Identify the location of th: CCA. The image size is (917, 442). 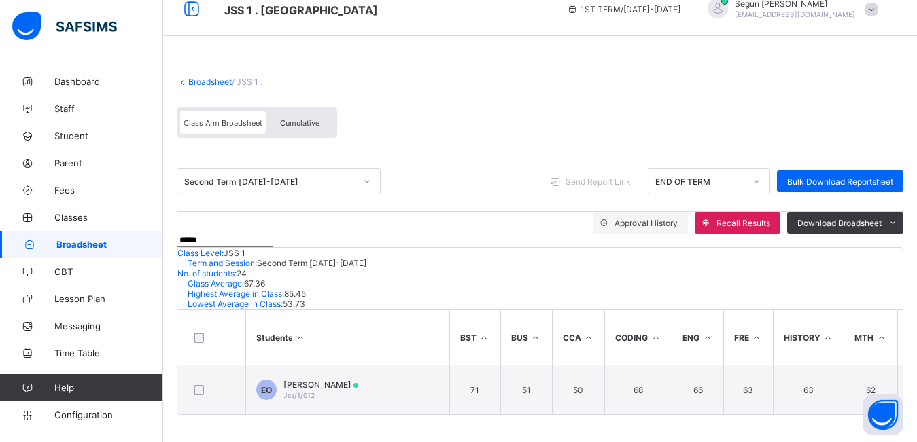
(578, 338).